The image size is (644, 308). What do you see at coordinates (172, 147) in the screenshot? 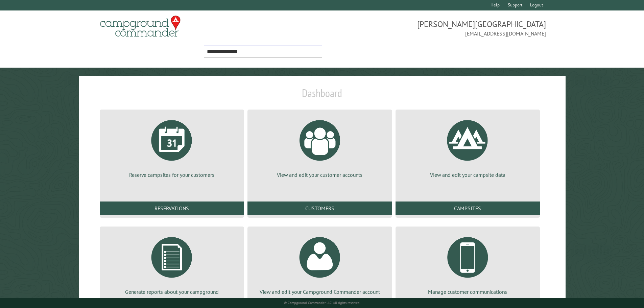
I see `a: Reserve campsites for your customers` at bounding box center [172, 147].